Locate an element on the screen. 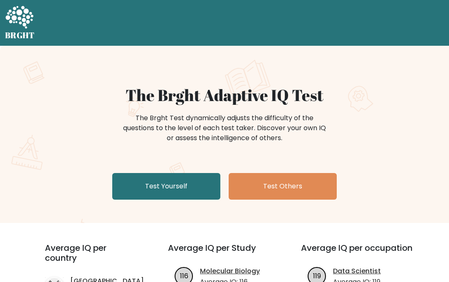 Image resolution: width=449 pixels, height=282 pixels. a: Test Yourself is located at coordinates (166, 186).